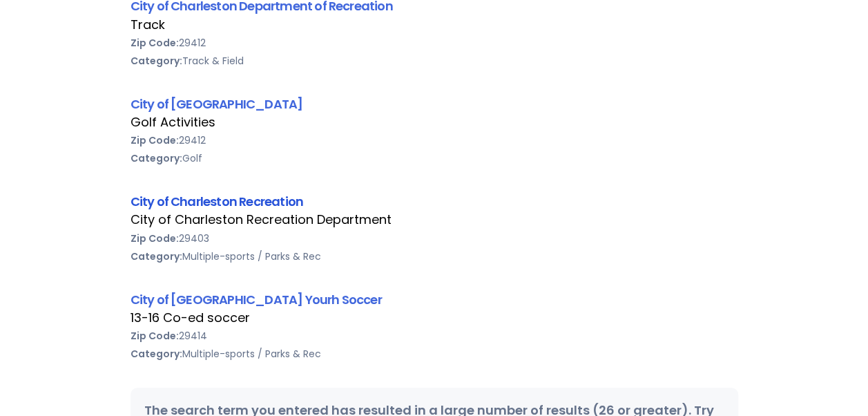  I want to click on div: 29403, so click(434, 238).